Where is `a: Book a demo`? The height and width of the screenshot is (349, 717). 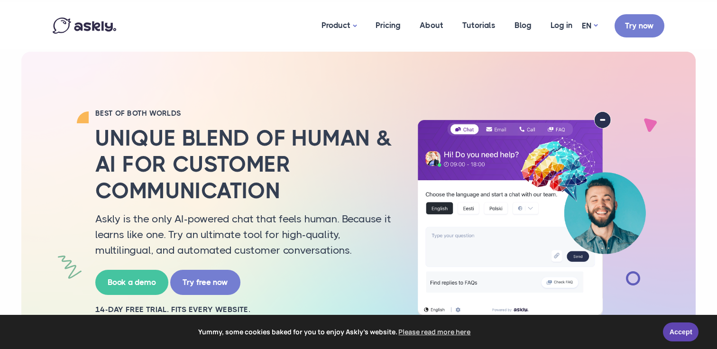
a: Book a demo is located at coordinates (132, 282).